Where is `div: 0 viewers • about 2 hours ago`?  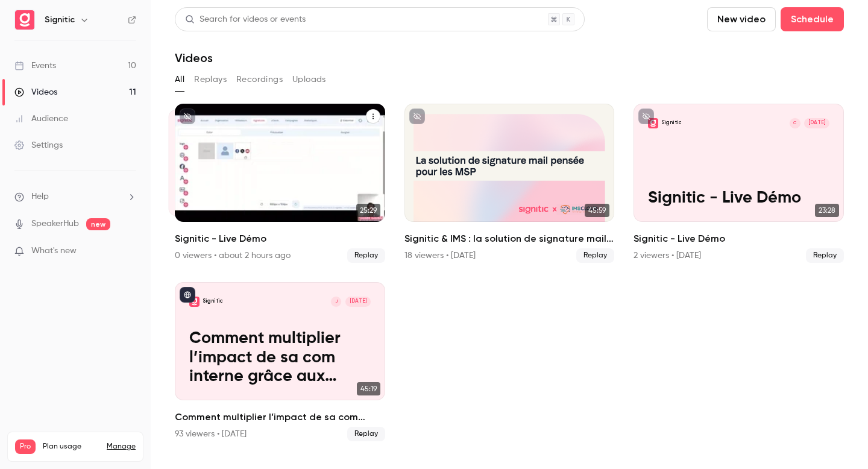 div: 0 viewers • about 2 hours ago is located at coordinates (233, 256).